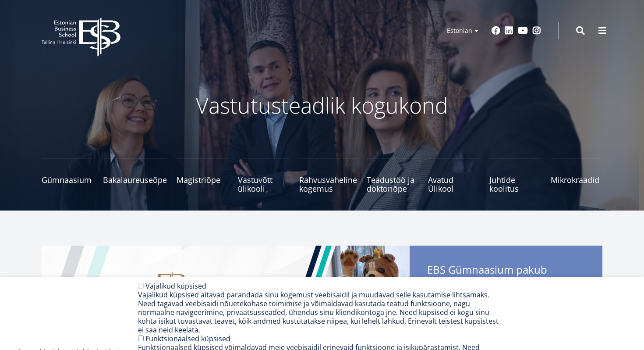  Describe the element at coordinates (509, 31) in the screenshot. I see `a: Linkedin` at that location.